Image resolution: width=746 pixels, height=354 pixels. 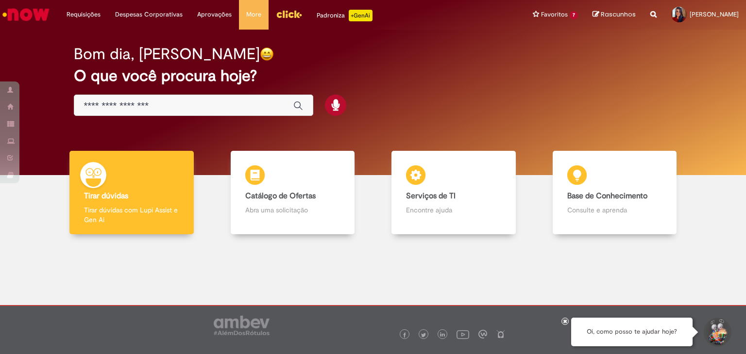 What do you see at coordinates (618, 14) in the screenshot?
I see `span: Rascunhos` at bounding box center [618, 14].